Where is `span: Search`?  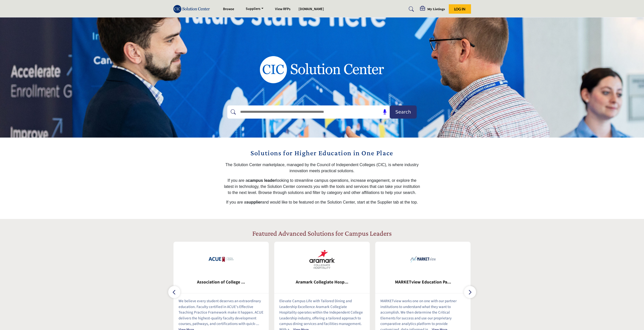
span: Search is located at coordinates (403, 111).